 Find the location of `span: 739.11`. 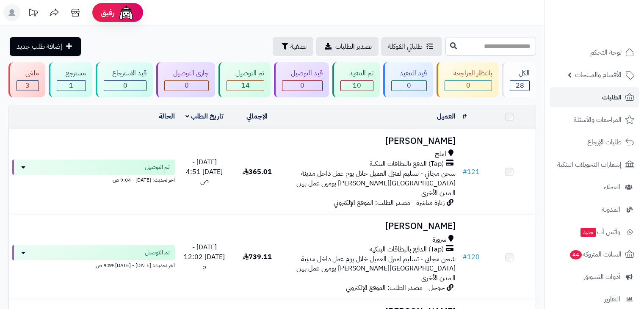

span: 739.11 is located at coordinates (257, 257).